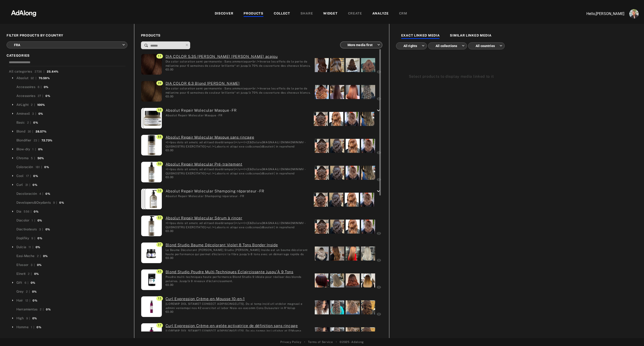  I want to click on div: Developers&Oxydants, so click(33, 202).